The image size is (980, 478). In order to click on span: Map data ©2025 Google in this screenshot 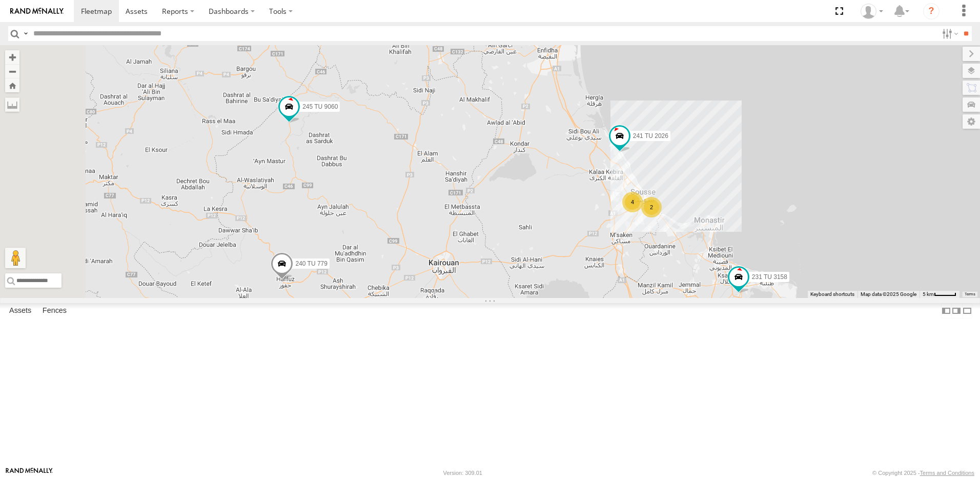, I will do `click(889, 294)`.